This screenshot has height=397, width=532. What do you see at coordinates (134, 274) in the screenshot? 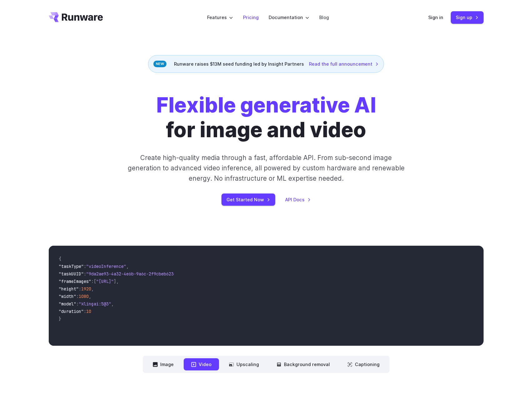
I see `span: "9da2ae93-4a32-4e6b-9a6c-2f9cbeb62301"` at bounding box center [134, 274].